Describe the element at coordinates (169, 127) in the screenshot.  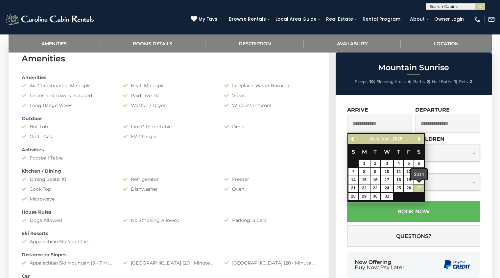
I see `div: Fire Pit/Fire Table` at that location.